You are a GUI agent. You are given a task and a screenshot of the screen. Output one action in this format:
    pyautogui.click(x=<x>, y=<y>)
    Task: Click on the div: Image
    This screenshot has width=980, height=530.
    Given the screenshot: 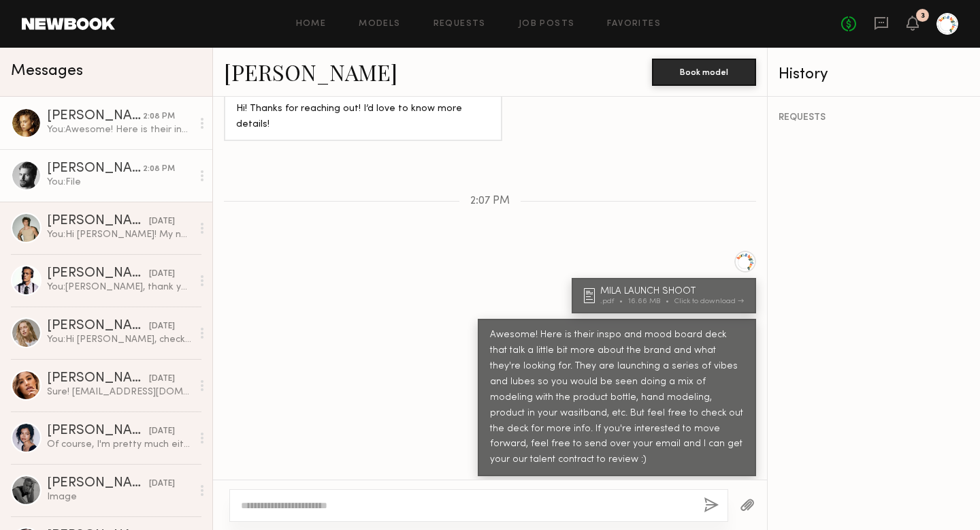 What is the action you would take?
    pyautogui.click(x=119, y=497)
    